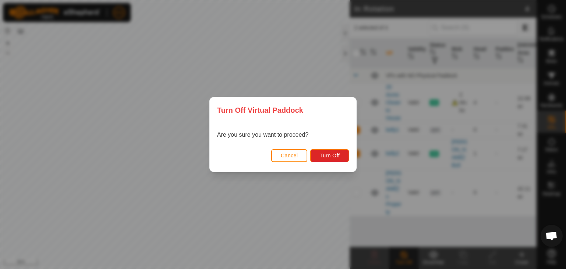  Describe the element at coordinates (289, 156) in the screenshot. I see `span: Cancel` at that location.